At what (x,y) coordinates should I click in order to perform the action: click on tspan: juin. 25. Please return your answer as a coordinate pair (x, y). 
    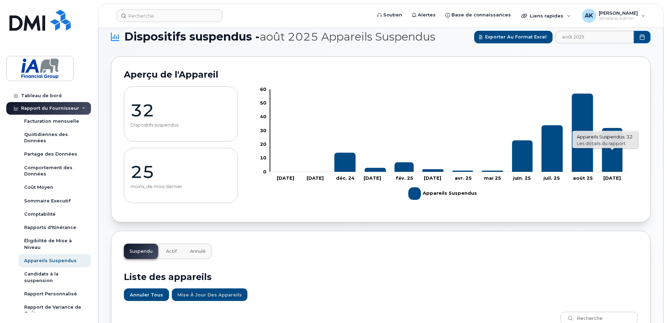
    Looking at the image, I should click on (522, 178).